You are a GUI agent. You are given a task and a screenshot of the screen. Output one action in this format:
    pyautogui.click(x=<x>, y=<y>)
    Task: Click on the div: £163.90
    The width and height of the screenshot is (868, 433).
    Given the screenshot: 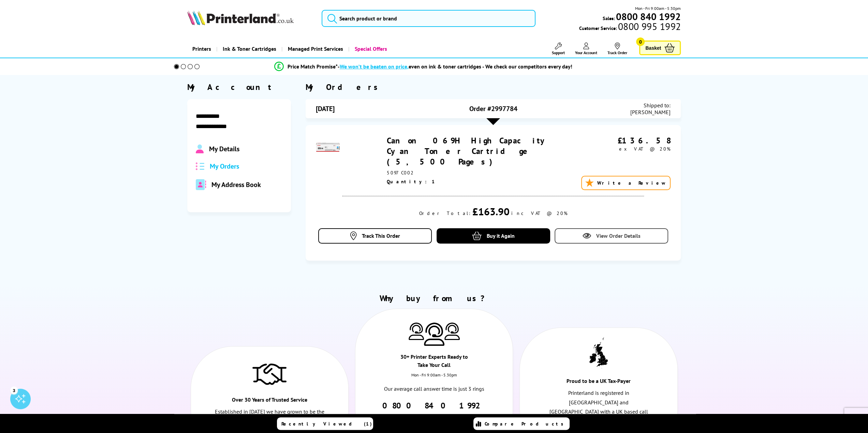 What is the action you would take?
    pyautogui.click(x=491, y=211)
    